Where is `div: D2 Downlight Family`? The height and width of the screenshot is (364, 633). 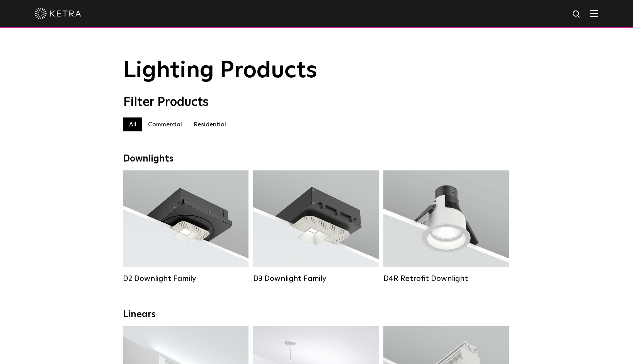
div: D2 Downlight Family is located at coordinates (186, 279).